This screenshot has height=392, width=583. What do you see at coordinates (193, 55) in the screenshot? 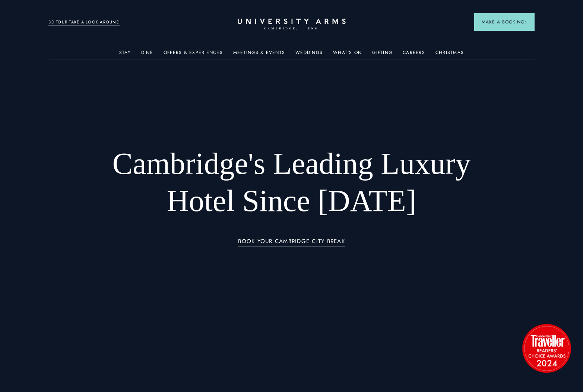
I see `a: Offers & Experiences` at bounding box center [193, 55].